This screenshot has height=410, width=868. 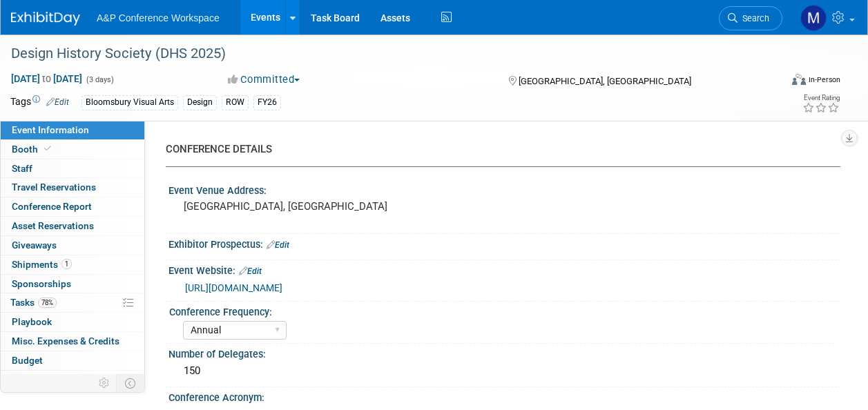 What do you see at coordinates (47, 302) in the screenshot?
I see `span: 78%` at bounding box center [47, 302].